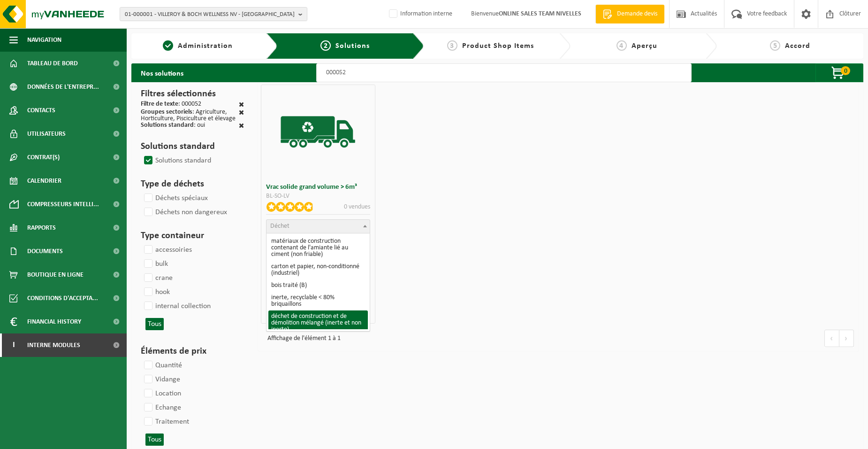 This screenshot has width=868, height=449. I want to click on a: 4Aperçu, so click(637, 46).